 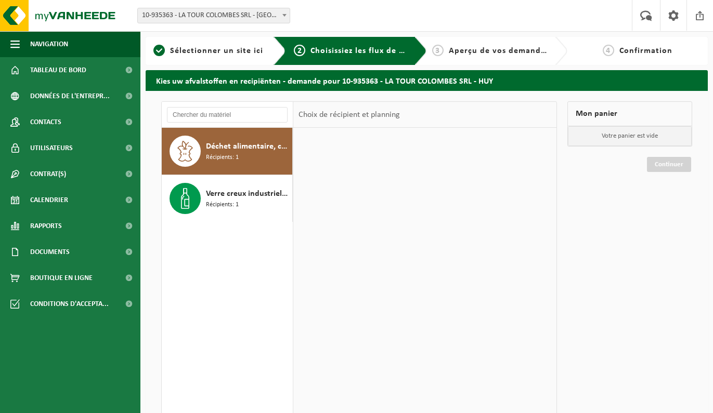 I want to click on span: Choisissiez les flux de déchets et récipients, so click(x=397, y=51).